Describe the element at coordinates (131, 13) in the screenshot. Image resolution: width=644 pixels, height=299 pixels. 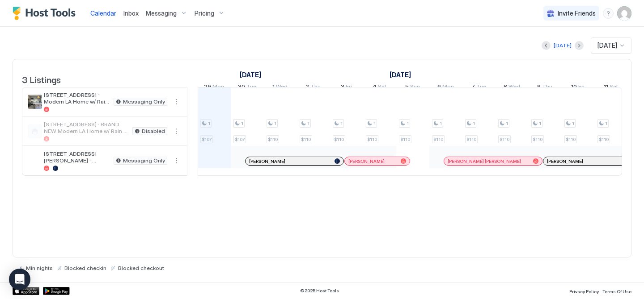
I see `span: Inbox` at that location.